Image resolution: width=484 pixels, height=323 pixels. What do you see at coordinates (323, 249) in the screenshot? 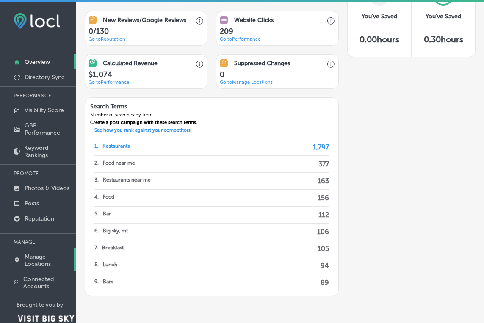
I see `p: 105` at bounding box center [323, 249].